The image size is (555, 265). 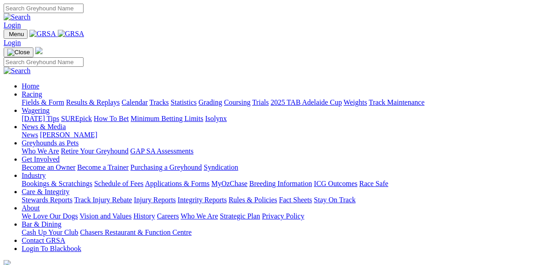 What do you see at coordinates (103, 200) in the screenshot?
I see `a: Track Injury Rebate` at bounding box center [103, 200].